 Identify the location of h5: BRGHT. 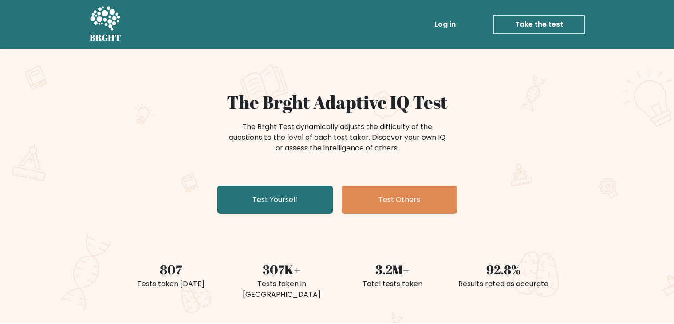
(106, 38).